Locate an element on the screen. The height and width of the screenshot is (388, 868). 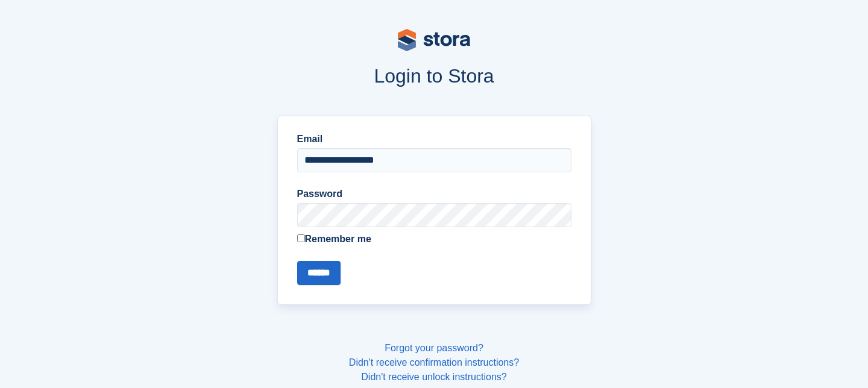
a: Didn't receive unlock instructions? is located at coordinates (433, 377).